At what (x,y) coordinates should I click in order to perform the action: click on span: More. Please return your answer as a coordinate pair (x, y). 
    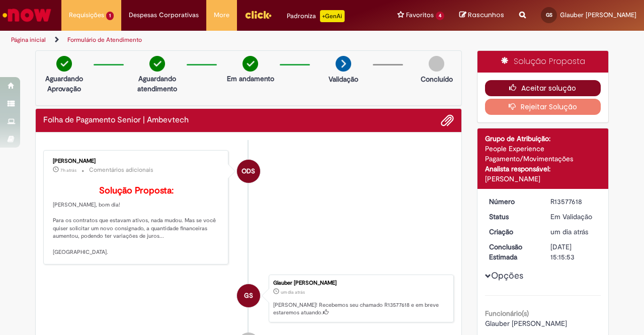
    Looking at the image, I should click on (221, 15).